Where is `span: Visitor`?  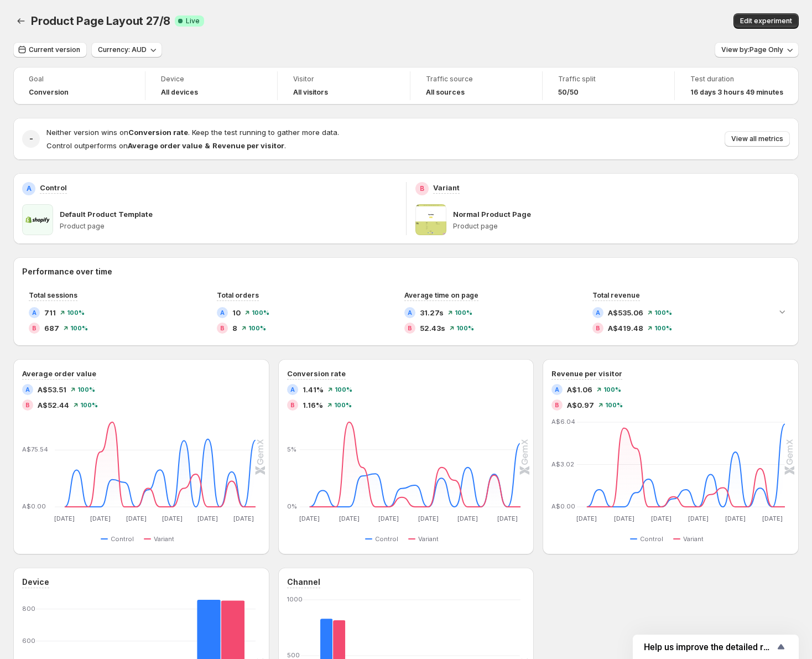
span: Visitor is located at coordinates (343, 79).